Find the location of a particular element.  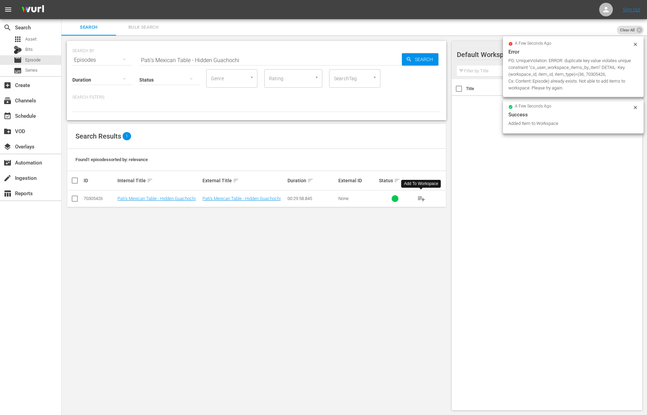

button: playlist_add is located at coordinates (421, 199).